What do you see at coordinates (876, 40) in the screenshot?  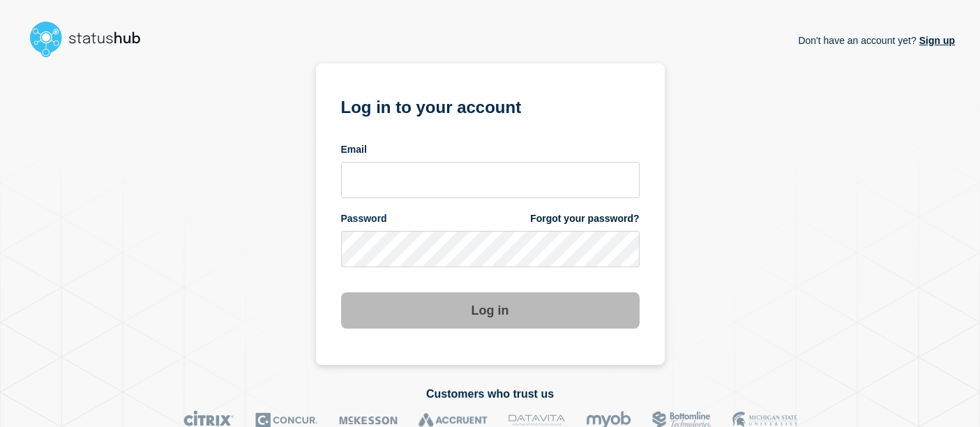 I see `p: Don't have an account yet?` at bounding box center [876, 40].